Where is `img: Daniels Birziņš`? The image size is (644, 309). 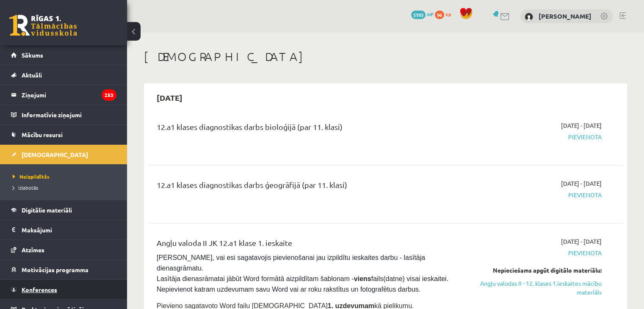 img: Daniels Birziņš is located at coordinates (529, 17).